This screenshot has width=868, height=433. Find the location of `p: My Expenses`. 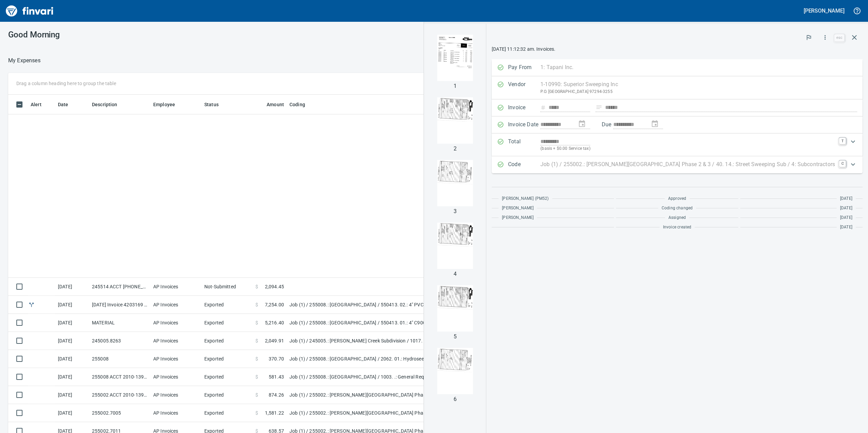

p: My Expenses is located at coordinates (24, 60).